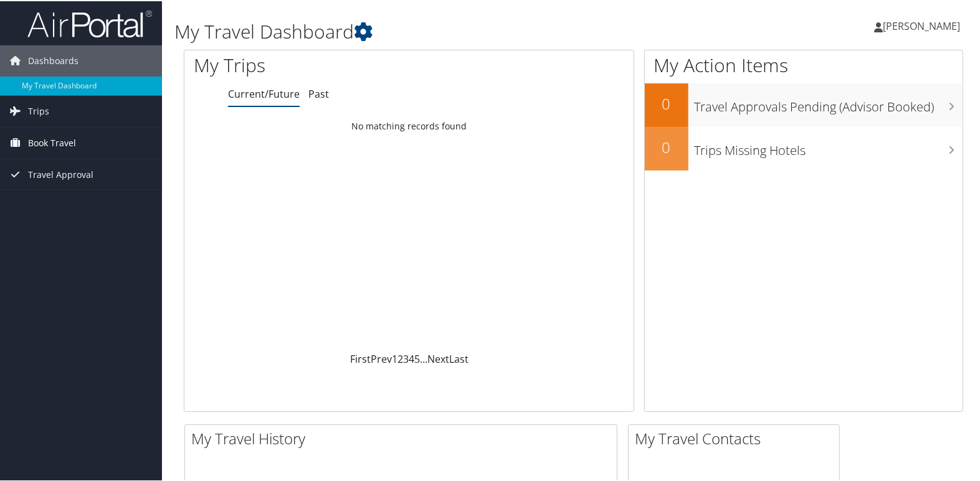  Describe the element at coordinates (360, 358) in the screenshot. I see `a: First` at that location.